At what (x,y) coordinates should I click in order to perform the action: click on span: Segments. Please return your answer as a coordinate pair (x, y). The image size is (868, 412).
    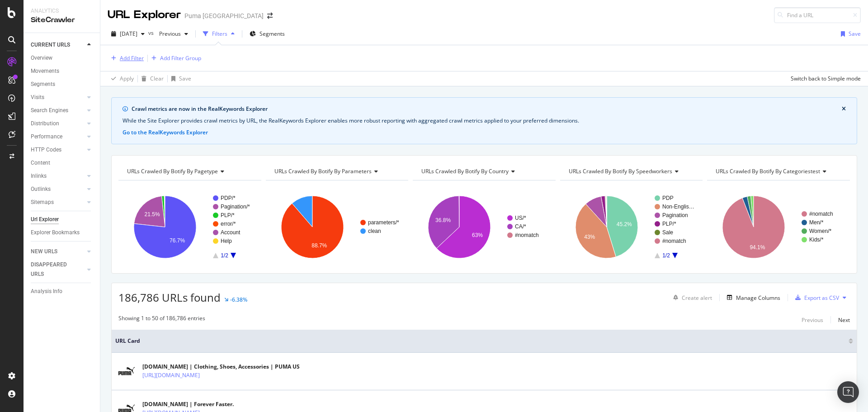
    Looking at the image, I should click on (272, 33).